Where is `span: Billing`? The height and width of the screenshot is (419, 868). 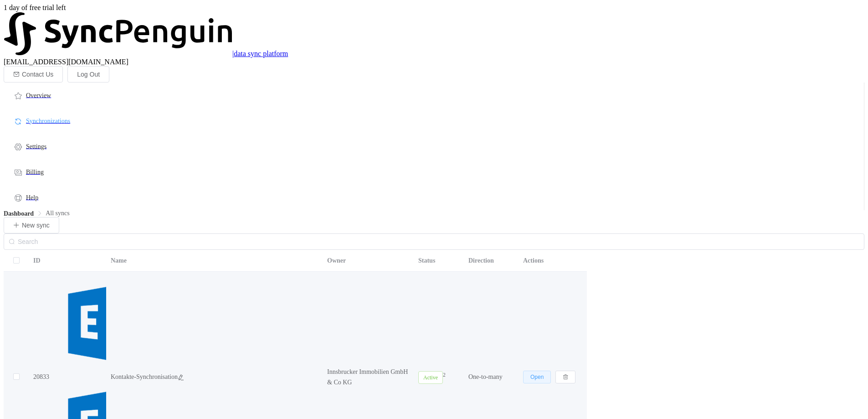
span: Billing is located at coordinates (35, 172).